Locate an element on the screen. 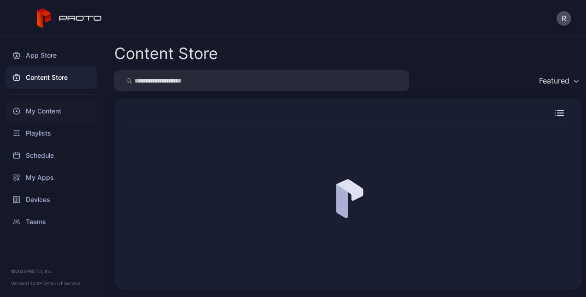 This screenshot has width=586, height=297. a: Devices is located at coordinates (51, 199).